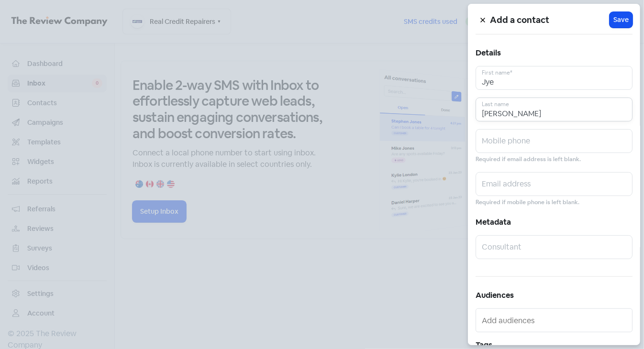  What do you see at coordinates (554, 78) in the screenshot?
I see `input: First name` at bounding box center [554, 78].